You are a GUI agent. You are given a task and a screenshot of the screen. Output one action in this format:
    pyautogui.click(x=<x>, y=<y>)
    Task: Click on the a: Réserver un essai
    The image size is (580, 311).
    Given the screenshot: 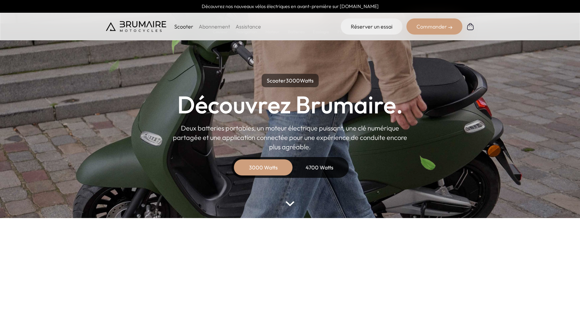 What is the action you would take?
    pyautogui.click(x=372, y=26)
    